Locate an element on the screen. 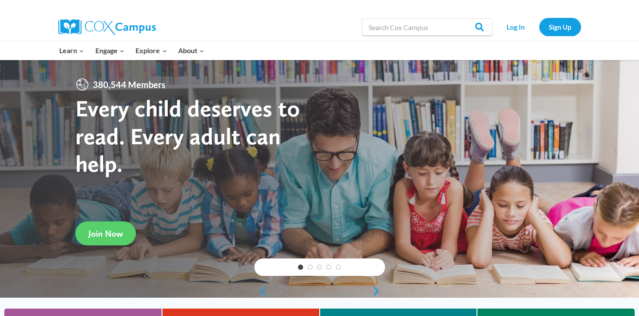 The width and height of the screenshot is (639, 316). a: 2 is located at coordinates (310, 267).